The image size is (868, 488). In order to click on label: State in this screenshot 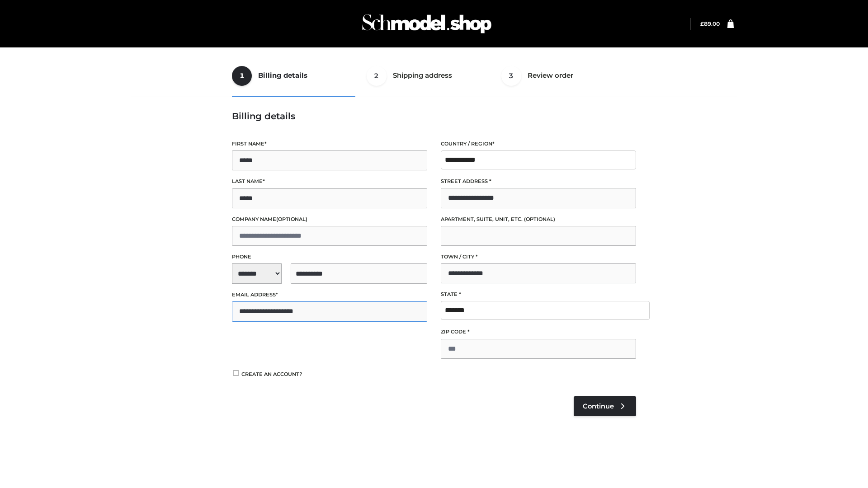, I will do `click(538, 294)`.